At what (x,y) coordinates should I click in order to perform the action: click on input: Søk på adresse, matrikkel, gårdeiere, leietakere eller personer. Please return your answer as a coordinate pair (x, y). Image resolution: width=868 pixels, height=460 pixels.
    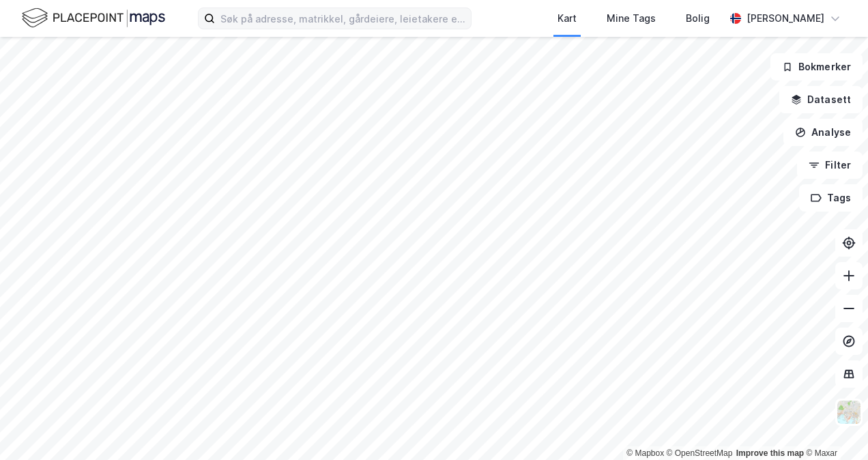
    Looking at the image, I should click on (342, 19).